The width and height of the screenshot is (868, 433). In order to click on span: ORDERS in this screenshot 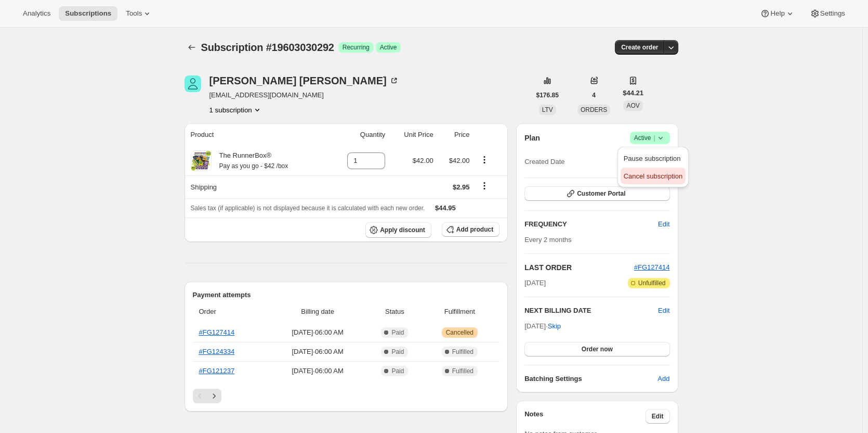, I will do `click(594, 110)`.